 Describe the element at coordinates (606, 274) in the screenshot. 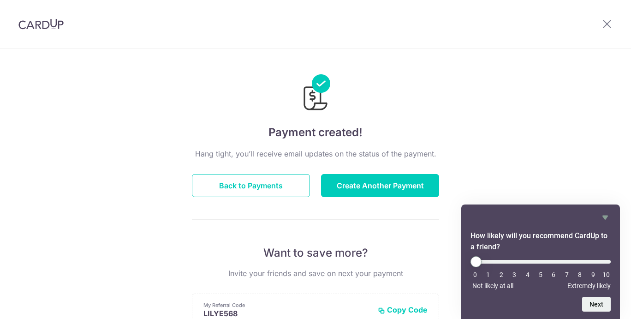

I see `li: 10` at that location.